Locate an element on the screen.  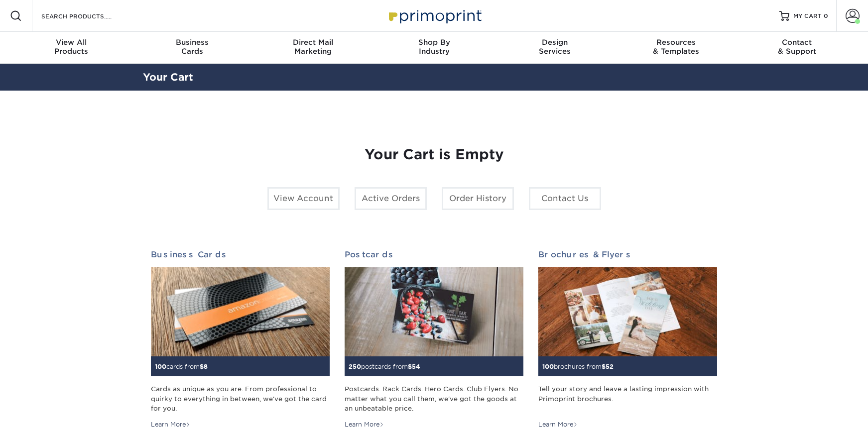
span: 54 is located at coordinates (416, 366).